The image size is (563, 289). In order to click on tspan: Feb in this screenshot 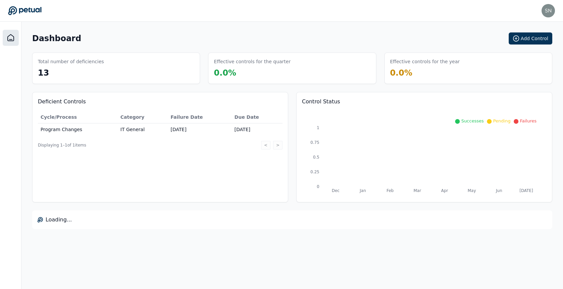, I will do `click(390, 191)`.